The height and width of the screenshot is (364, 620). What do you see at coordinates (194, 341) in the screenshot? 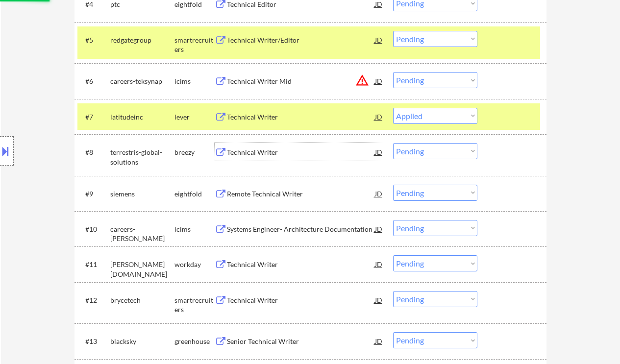
I see `div: greenhouse` at bounding box center [194, 341].